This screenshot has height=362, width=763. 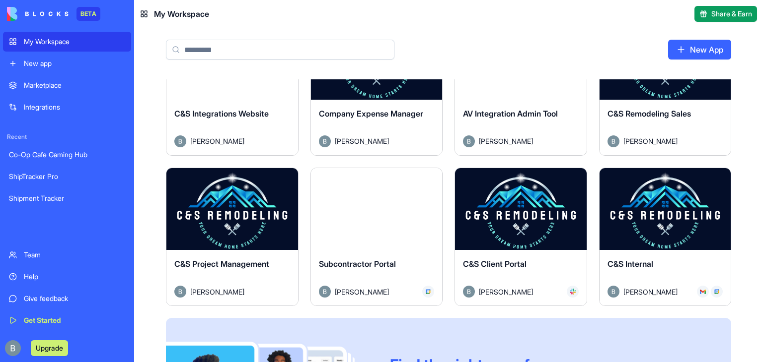 What do you see at coordinates (221, 264) in the screenshot?
I see `span: C&S Project Management` at bounding box center [221, 264].